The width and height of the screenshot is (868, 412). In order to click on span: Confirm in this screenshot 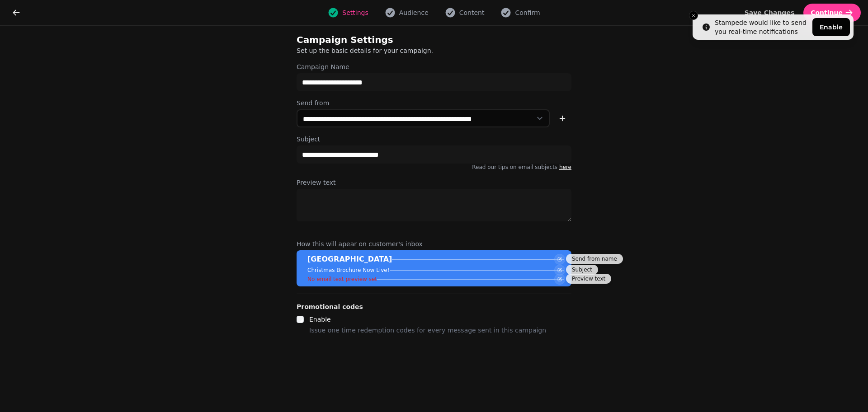, I will do `click(527, 13)`.